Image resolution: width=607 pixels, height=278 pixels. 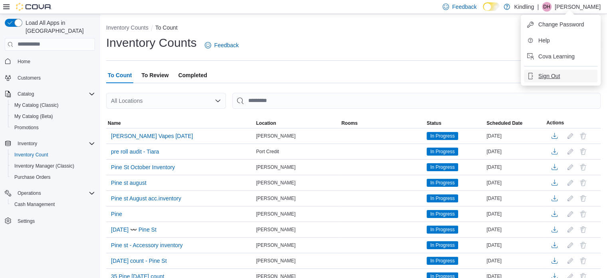 I want to click on span: Scheduled Date, so click(x=505, y=123).